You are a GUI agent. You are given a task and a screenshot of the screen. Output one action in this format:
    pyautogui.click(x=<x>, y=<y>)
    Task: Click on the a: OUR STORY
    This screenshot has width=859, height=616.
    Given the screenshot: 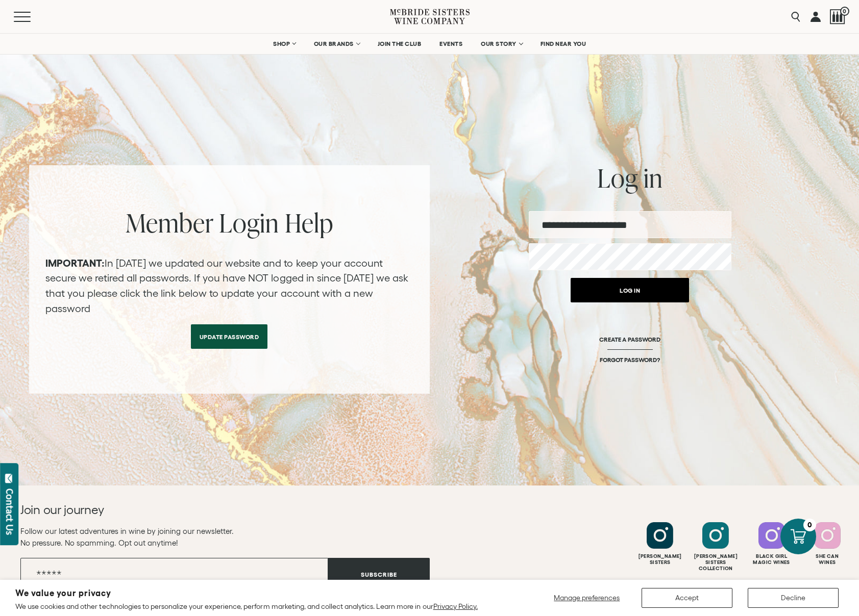 What is the action you would take?
    pyautogui.click(x=501, y=44)
    